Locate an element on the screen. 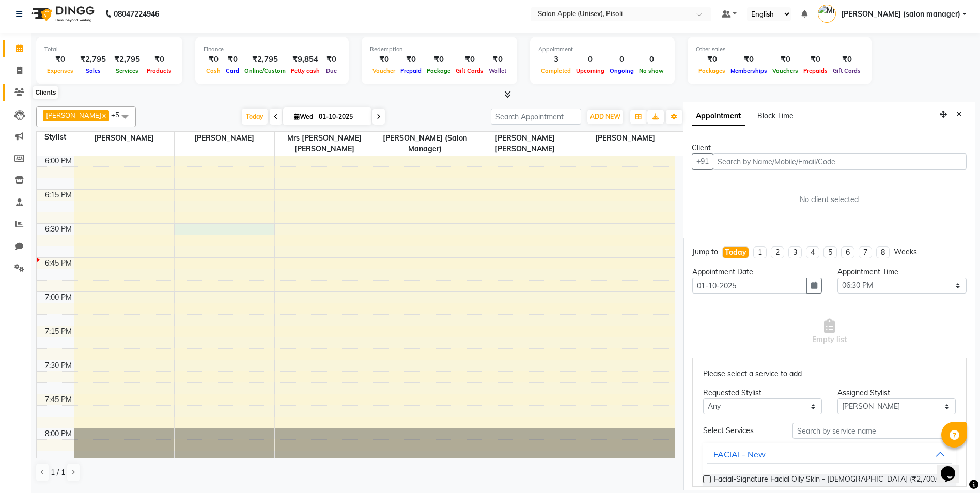 The width and height of the screenshot is (980, 493). div: Today is located at coordinates (736, 252).